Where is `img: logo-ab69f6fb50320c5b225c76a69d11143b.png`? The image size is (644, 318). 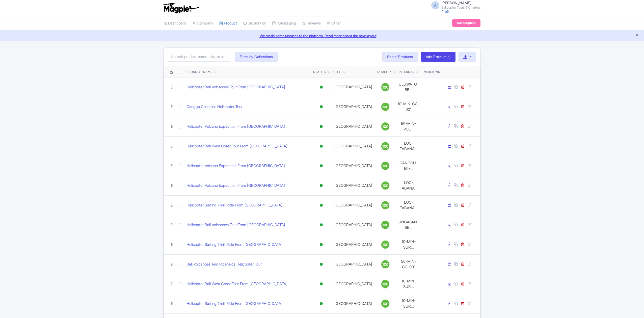 img: logo-ab69f6fb50320c5b225c76a69d11143b.png is located at coordinates (181, 8).